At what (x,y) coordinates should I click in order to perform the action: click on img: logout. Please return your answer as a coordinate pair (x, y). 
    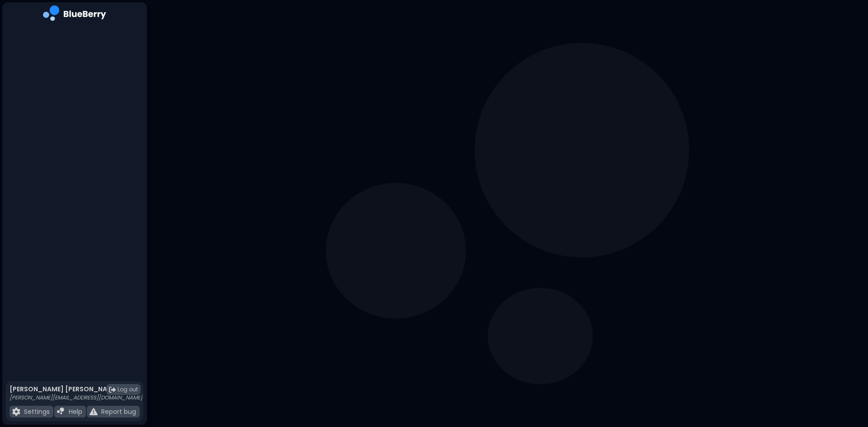
    Looking at the image, I should click on (112, 390).